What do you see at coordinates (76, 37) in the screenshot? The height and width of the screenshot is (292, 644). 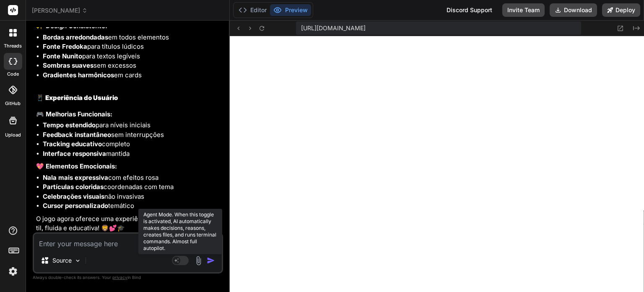 I see `strong: Bordas arredondadas` at bounding box center [76, 37].